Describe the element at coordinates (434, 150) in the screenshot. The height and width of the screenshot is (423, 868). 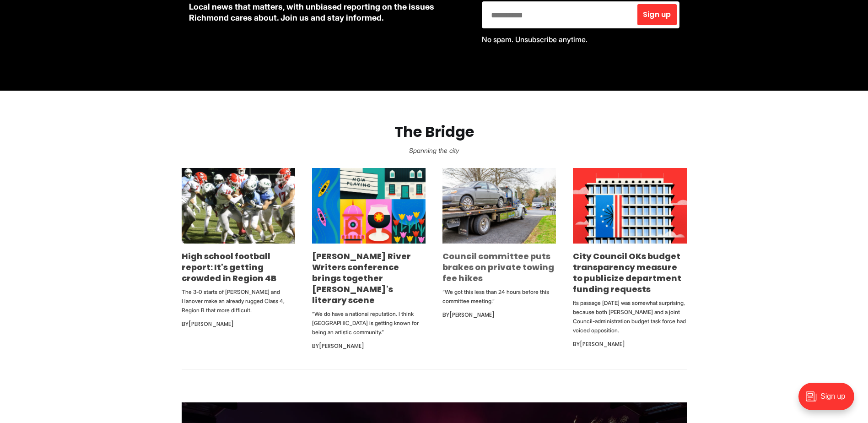
I see `p: Spanning the city` at that location.